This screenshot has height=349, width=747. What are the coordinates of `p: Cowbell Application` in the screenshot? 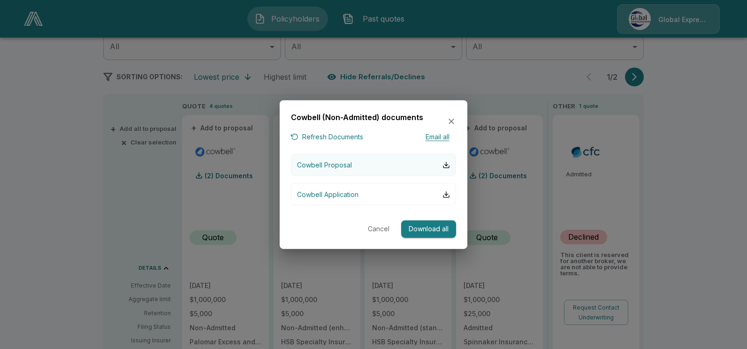 It's located at (327, 194).